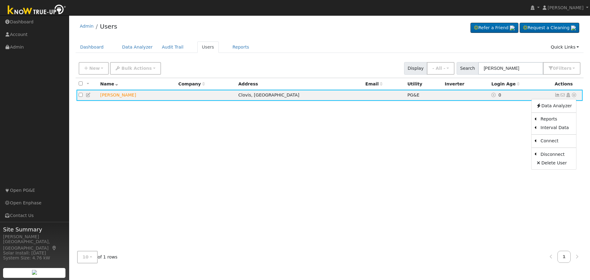 This screenshot has width=590, height=280. Describe the element at coordinates (557, 95) in the screenshot. I see `a: Show Graph` at that location.